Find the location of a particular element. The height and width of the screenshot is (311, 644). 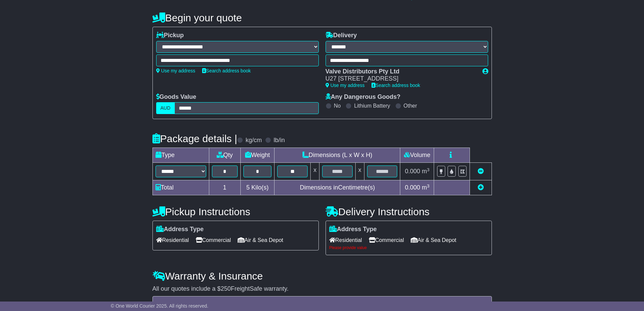

span: 5 is located at coordinates (248, 187).